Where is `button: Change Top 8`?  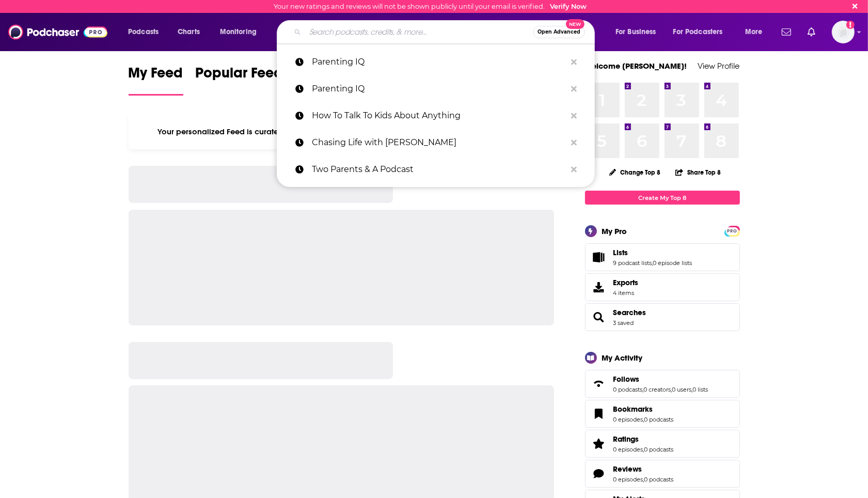
button: Change Top 8 is located at coordinates (635, 172).